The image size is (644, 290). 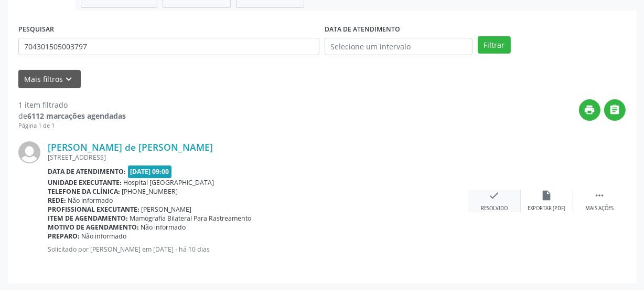 I want to click on b: Data de atendimento:, so click(x=86, y=171).